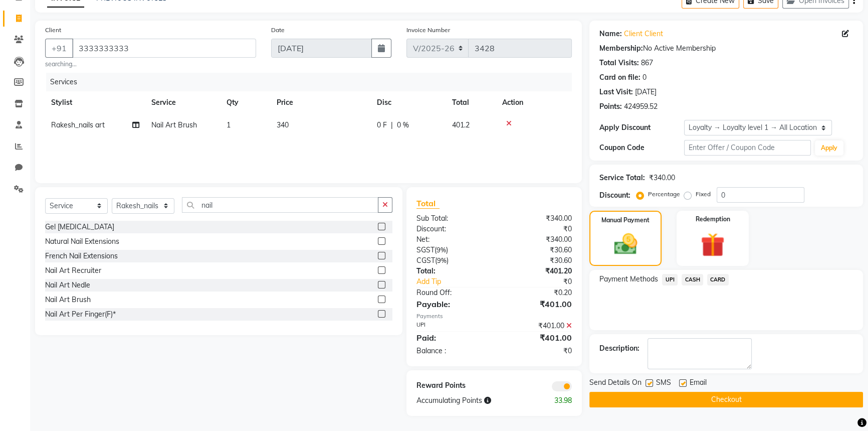 The height and width of the screenshot is (431, 868). Describe the element at coordinates (625, 243) in the screenshot. I see `img: _cash.svg` at that location.